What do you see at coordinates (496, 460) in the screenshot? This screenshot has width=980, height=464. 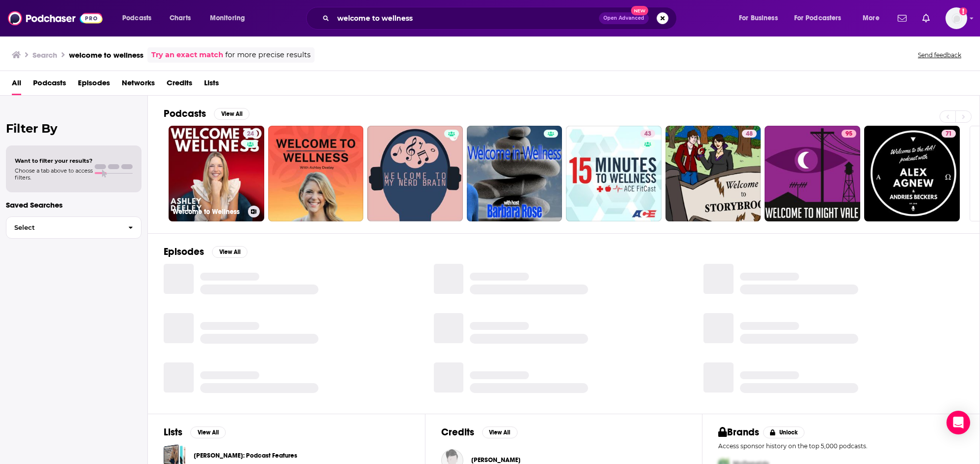 I see `a: Rylin Rossano` at bounding box center [496, 460].